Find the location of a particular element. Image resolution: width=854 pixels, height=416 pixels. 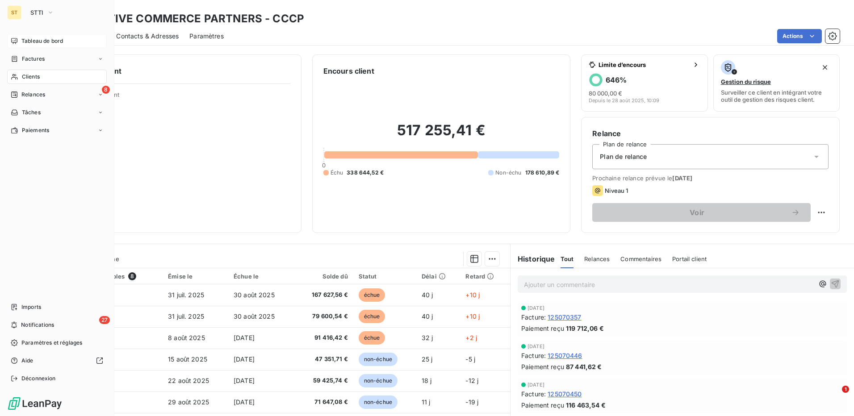

span: 8 août 2025 is located at coordinates (186, 338).